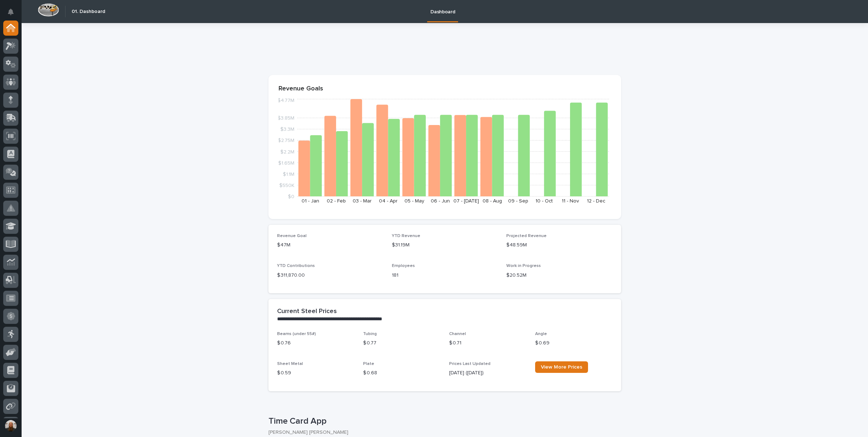 This screenshot has width=868, height=437. I want to click on tspan: $2.2M, so click(287, 151).